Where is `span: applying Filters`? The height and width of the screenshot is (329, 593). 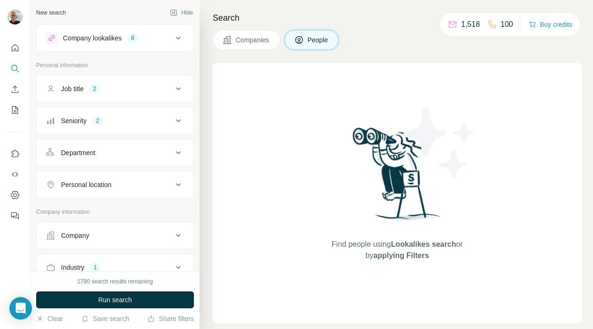 span: applying Filters is located at coordinates (401, 255).